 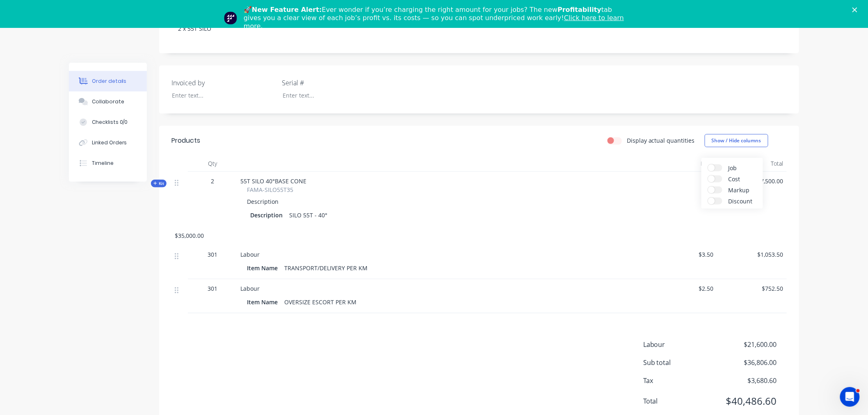 What do you see at coordinates (273, 181) in the screenshot?
I see `span: 55T SILO 40°BASE CONE` at bounding box center [273, 181].